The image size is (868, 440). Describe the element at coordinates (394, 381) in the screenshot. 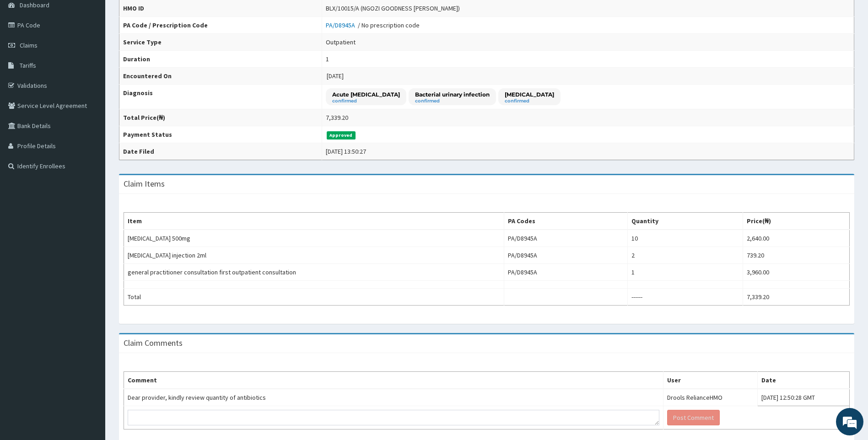

I see `th: Comment` at that location.